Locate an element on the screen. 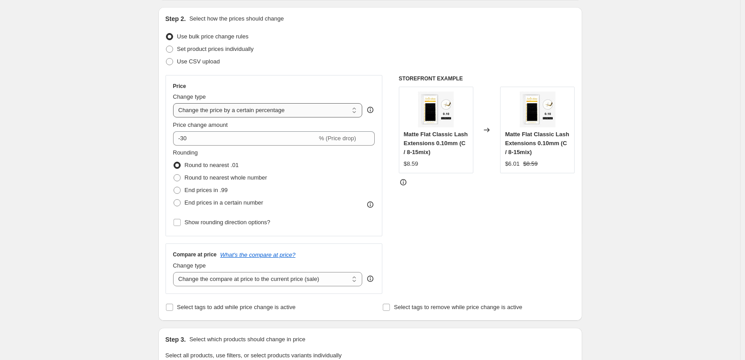 The height and width of the screenshot is (360, 745). span: Set product prices individually is located at coordinates (216, 49).